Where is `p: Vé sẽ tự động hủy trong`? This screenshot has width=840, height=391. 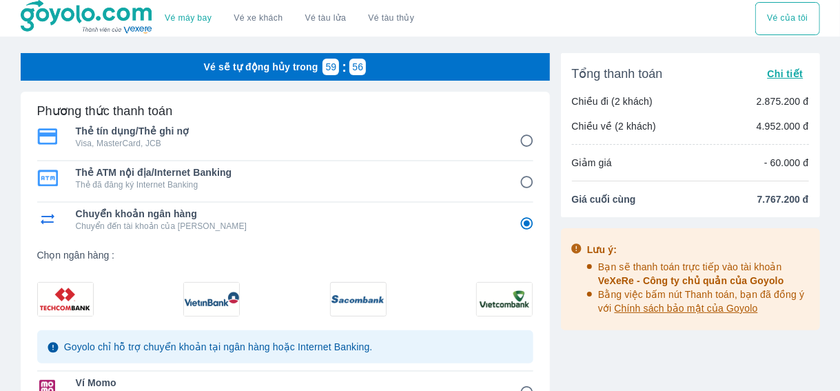 p: Vé sẽ tự động hủy trong is located at coordinates (261, 67).